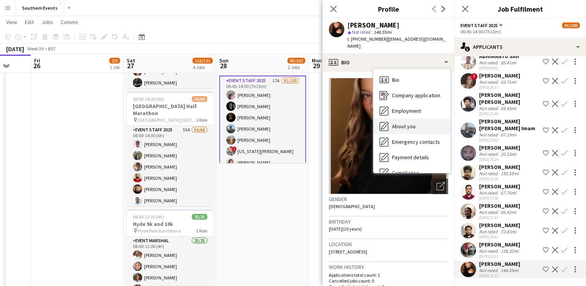  I want to click on span: 56/60, so click(199, 99).